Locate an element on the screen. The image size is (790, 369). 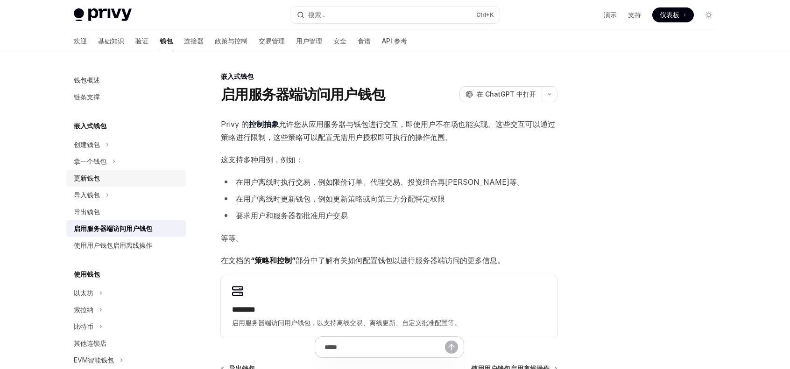
font: 允许您从应用服务器与钱包进行交互，即使用户不在场也能实现。这些交互可以通过策略进行限制，这些策略可以配置无需用户授权即可执行的操作范围。 is located at coordinates (388, 131).